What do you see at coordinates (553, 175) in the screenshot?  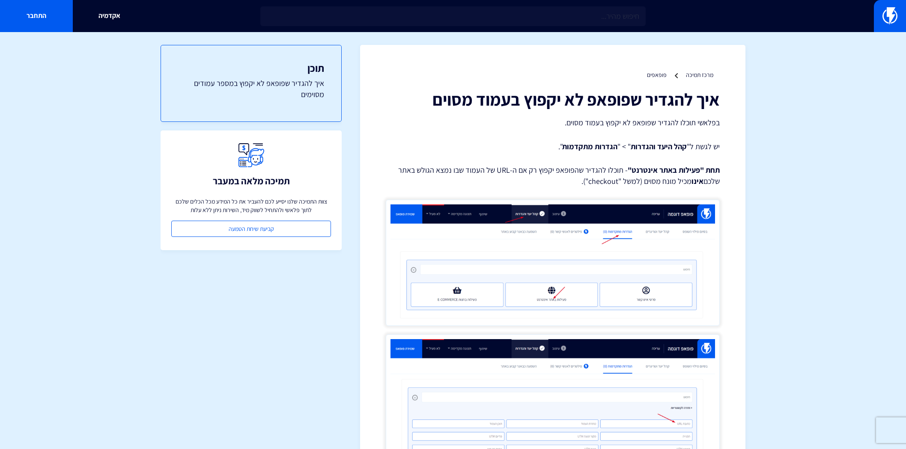 I see `p: - תוכלו להגדיר שהפופאפ יקפוץ רק אם ה-URL של העמוד שבו נמצא הגולש באתר שלכם מכיל מונח מסוים (למשל ...` at bounding box center [553, 175].